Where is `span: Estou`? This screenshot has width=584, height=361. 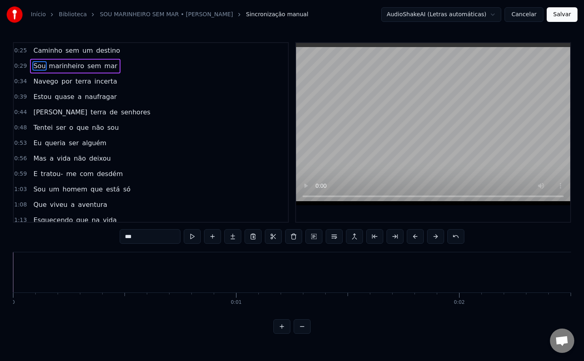 span: Estou is located at coordinates (42, 97).